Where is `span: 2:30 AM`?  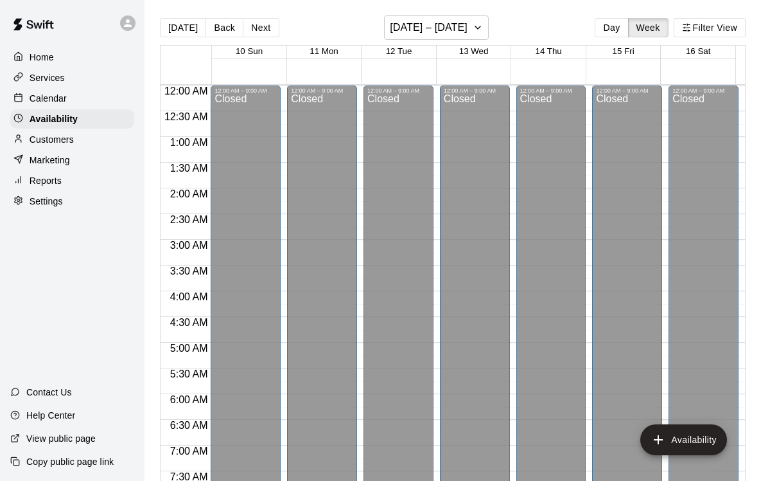 span: 2:30 AM is located at coordinates (189, 219).